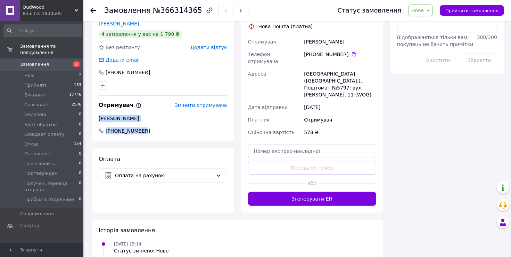  I want to click on span: Нове, so click(418, 10).